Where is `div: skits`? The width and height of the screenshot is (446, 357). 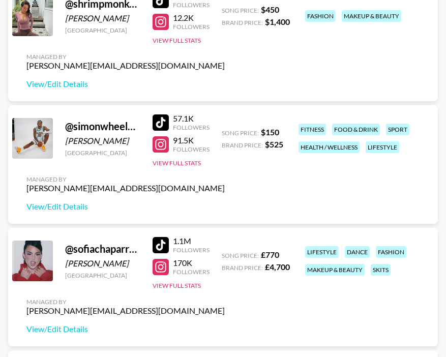
div: skits is located at coordinates (380, 269).